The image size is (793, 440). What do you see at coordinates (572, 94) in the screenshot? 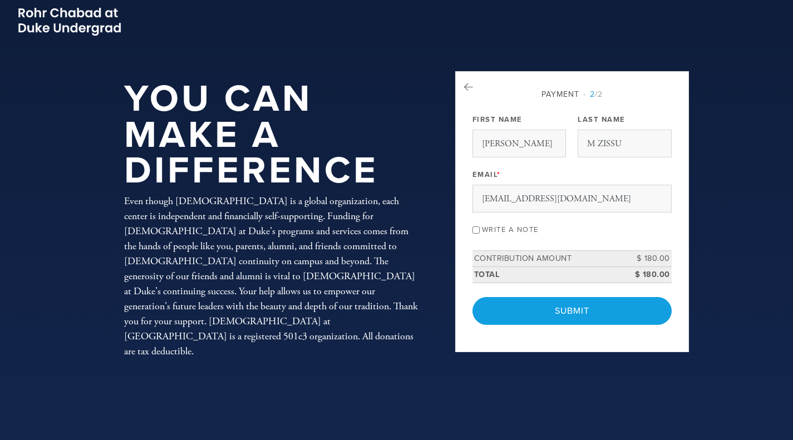
I see `div: Payment` at bounding box center [572, 94].